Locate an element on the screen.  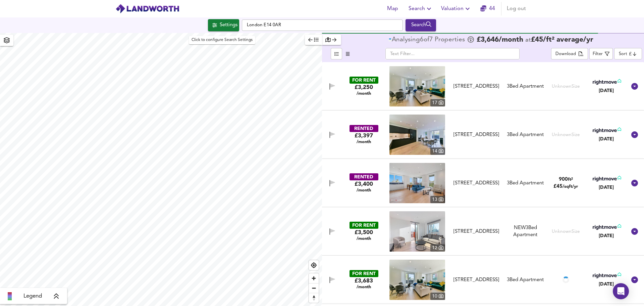
a: property thumbnail 14 is located at coordinates (417, 134).